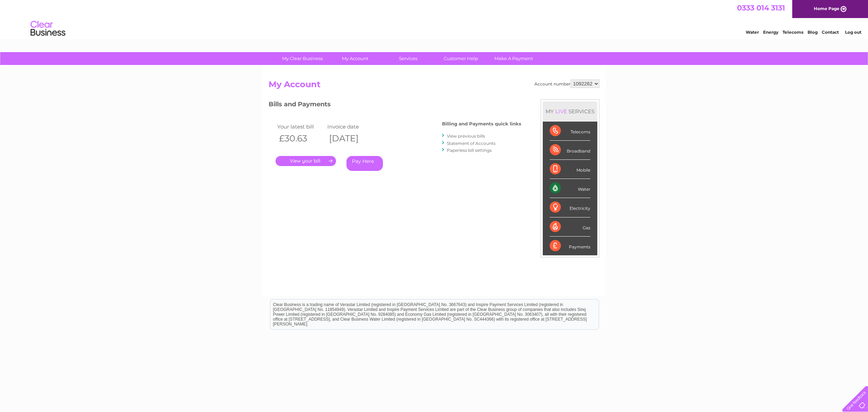 This screenshot has width=868, height=412. Describe the element at coordinates (853, 32) in the screenshot. I see `a: Log out` at that location.